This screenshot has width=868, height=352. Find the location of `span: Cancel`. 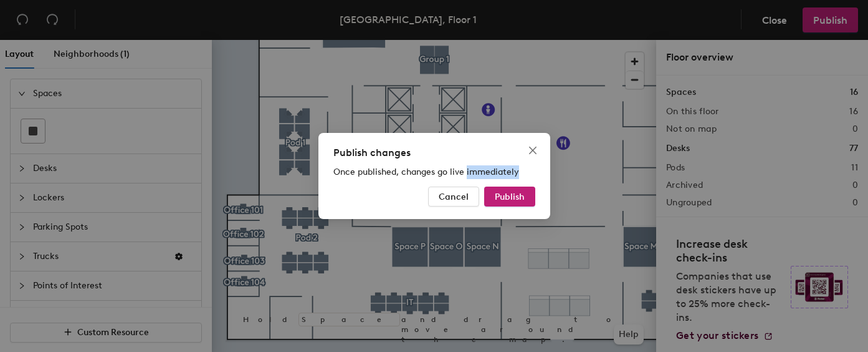

span: Cancel is located at coordinates (454, 196).